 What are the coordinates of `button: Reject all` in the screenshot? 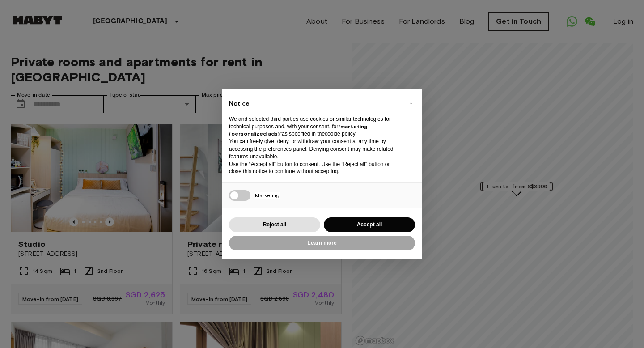 It's located at (275, 225).